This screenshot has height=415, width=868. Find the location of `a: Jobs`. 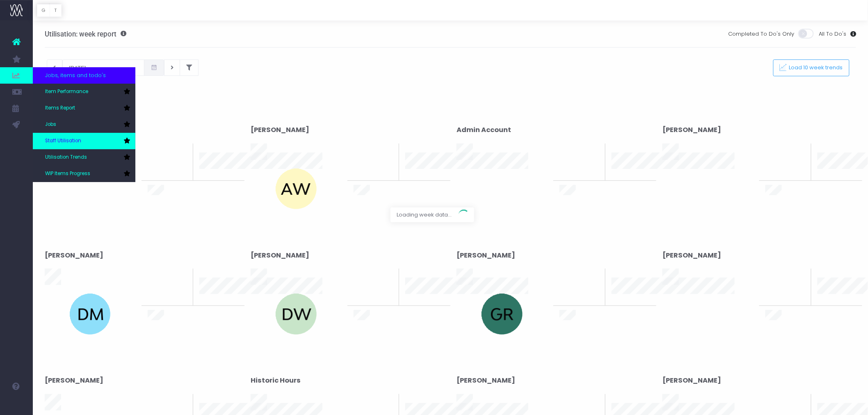

a: Jobs is located at coordinates (84, 124).